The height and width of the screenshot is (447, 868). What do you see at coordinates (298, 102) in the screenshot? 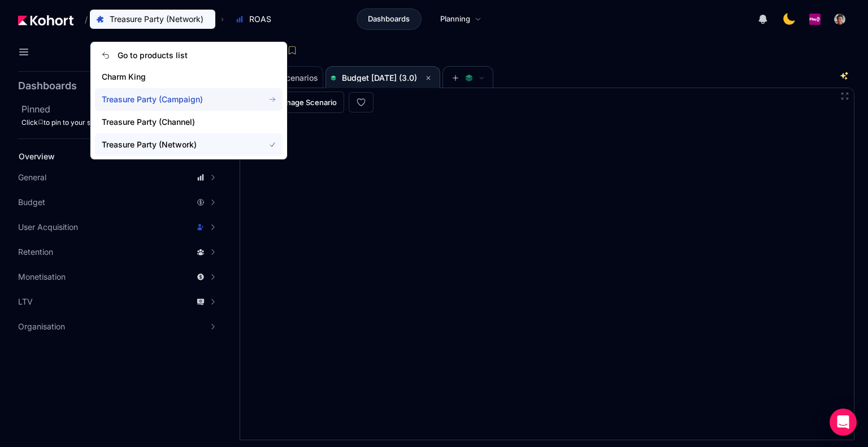
I see `a: Manage Scenario` at bounding box center [298, 102].